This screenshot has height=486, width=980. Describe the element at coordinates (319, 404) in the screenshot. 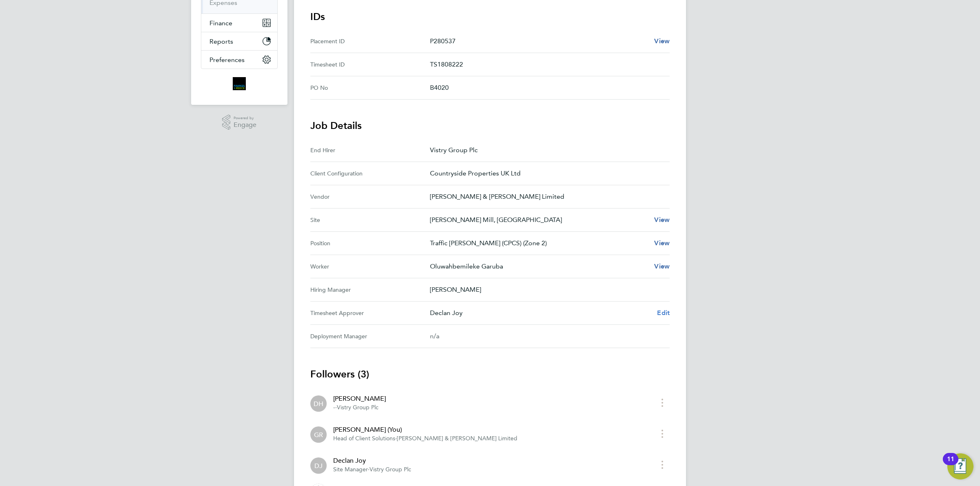

I see `span: DH` at that location.